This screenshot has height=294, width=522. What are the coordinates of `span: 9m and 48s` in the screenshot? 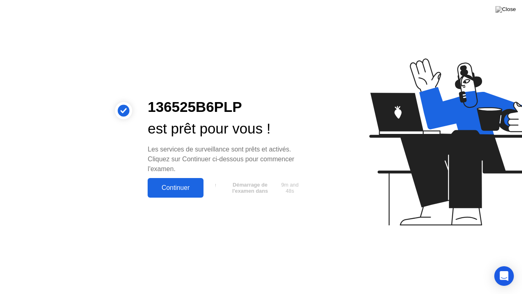 It's located at (290, 188).